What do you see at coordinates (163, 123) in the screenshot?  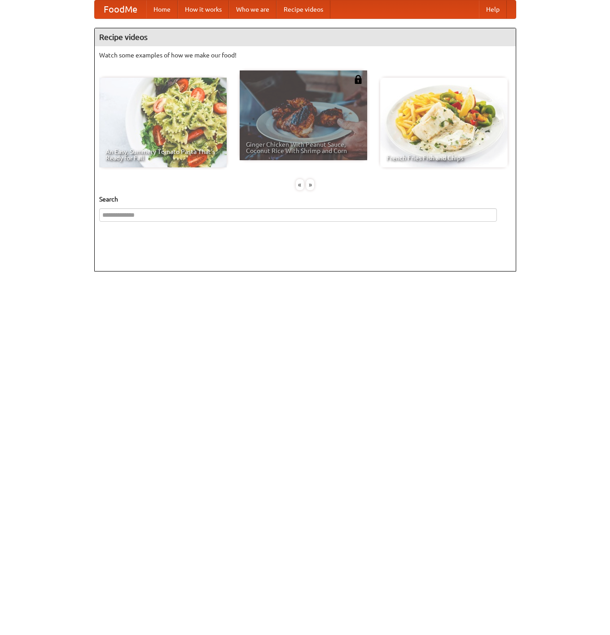 I see `a: An Easy, Summery Tomato Pasta That's Ready for Fall` at bounding box center [163, 123].